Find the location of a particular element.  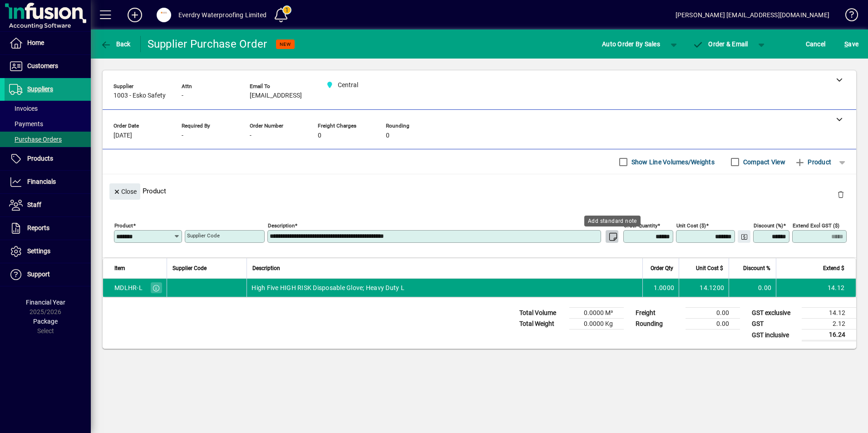

mat-label: Extend excl GST ($) is located at coordinates (816, 225).